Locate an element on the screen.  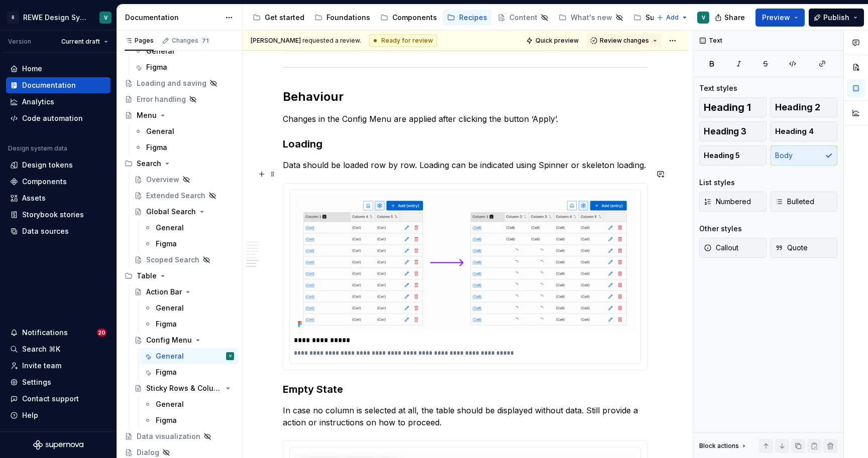
div: Support is located at coordinates (659, 17).